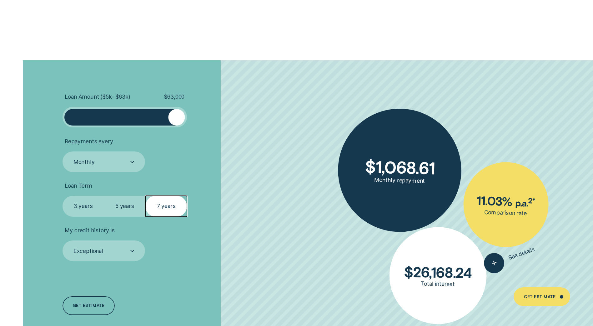 The width and height of the screenshot is (593, 326). What do you see at coordinates (541, 297) in the screenshot?
I see `a: Get Estimate` at bounding box center [541, 297].